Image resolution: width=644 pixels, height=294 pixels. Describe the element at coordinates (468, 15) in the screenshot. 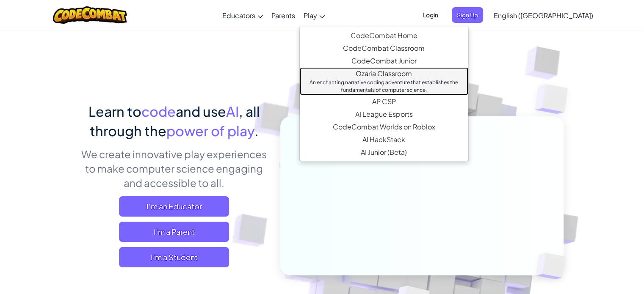

I see `span: Sign Up` at that location.